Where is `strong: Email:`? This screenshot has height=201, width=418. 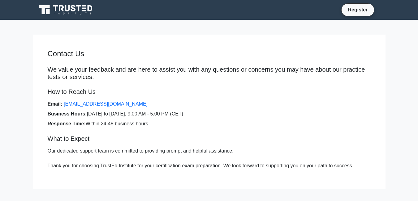 strong: Email: is located at coordinates (55, 104).